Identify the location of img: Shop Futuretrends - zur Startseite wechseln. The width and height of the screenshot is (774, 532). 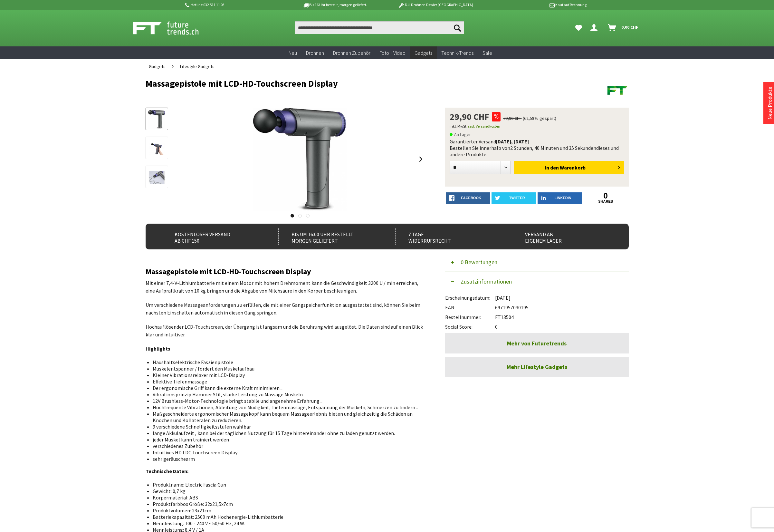
(173, 28).